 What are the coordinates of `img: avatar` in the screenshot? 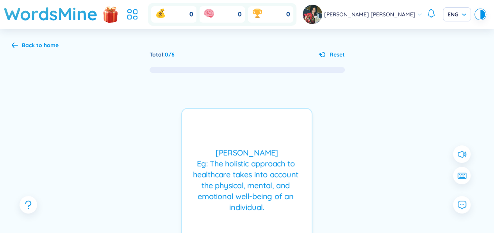 It's located at (312, 14).